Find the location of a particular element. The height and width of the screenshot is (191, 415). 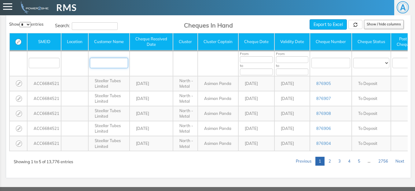

th: SMEID: activate to sort column ascending is located at coordinates (44, 42).